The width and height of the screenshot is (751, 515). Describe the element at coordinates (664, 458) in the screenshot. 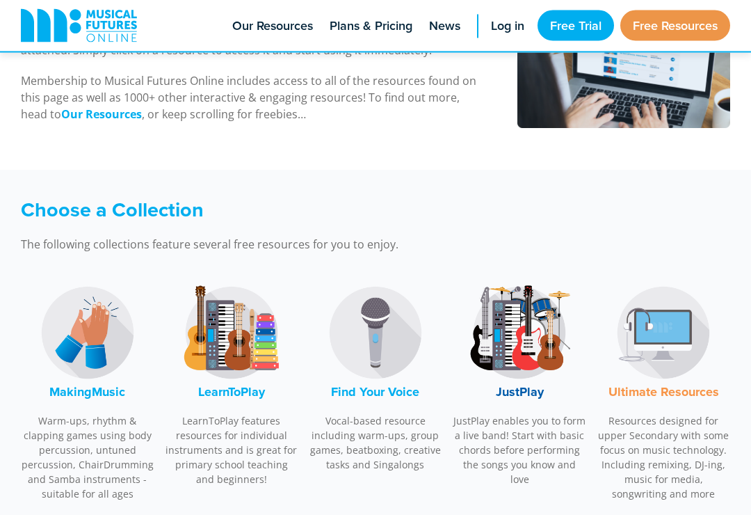

I see `p: Resources designed for upper Secondary with some focus on music technology. Including remixing, D...` at that location.